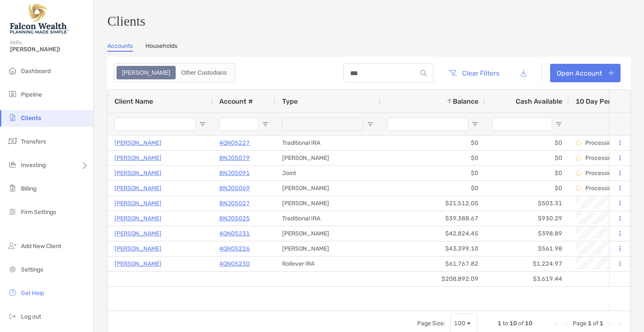 The image size is (644, 332). Describe the element at coordinates (40, 18) in the screenshot. I see `img: Falcon Wealth Planning Logo` at that location.